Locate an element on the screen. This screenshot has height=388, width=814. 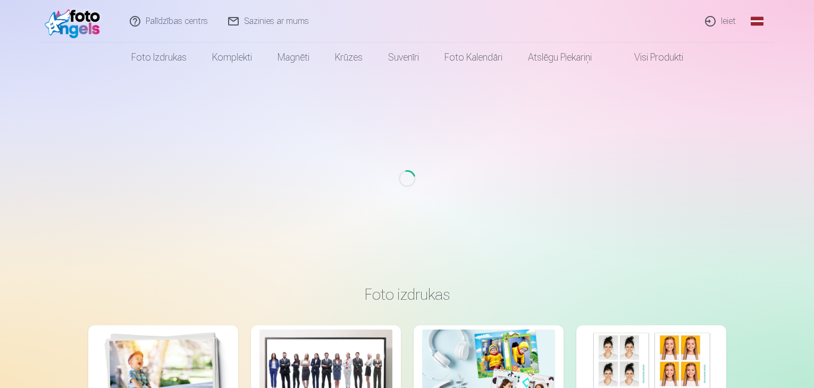
img: /fa1 is located at coordinates (75, 21).